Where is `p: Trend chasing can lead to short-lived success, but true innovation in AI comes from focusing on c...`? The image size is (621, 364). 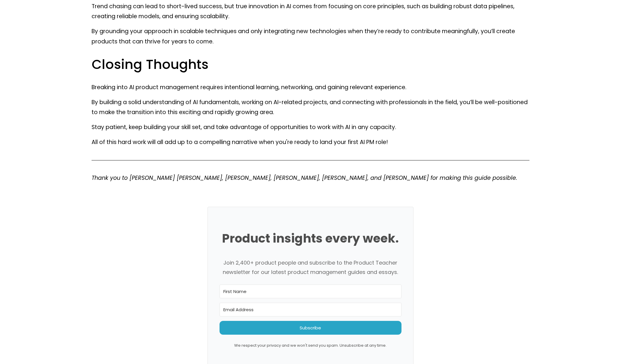
p: Trend chasing can lead to short-lived success, but true innovation in AI comes from focusing on c... is located at coordinates (310, 11).